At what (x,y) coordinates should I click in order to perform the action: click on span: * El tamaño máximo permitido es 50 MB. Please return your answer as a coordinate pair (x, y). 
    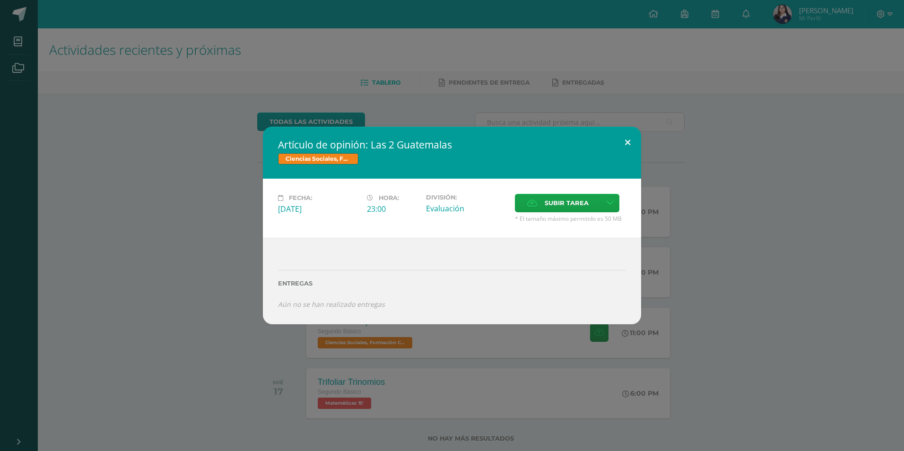
    Looking at the image, I should click on (570, 218).